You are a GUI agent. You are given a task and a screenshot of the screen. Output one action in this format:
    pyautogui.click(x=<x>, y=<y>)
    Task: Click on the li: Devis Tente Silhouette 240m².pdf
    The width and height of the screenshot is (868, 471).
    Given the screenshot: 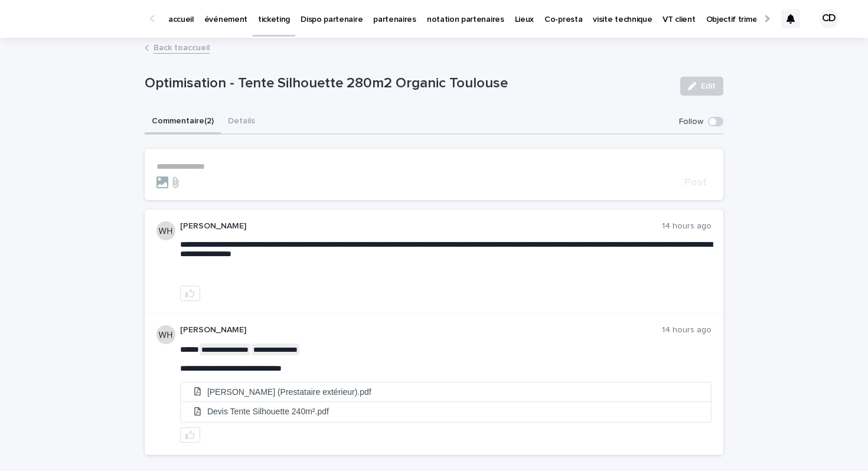 What is the action you would take?
    pyautogui.click(x=446, y=411)
    